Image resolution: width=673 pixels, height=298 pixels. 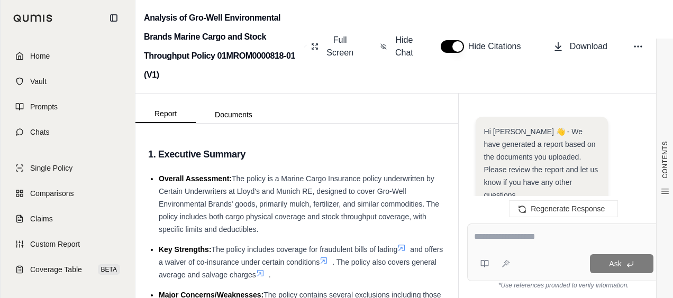 I want to click on a: Comparisons, so click(x=68, y=194).